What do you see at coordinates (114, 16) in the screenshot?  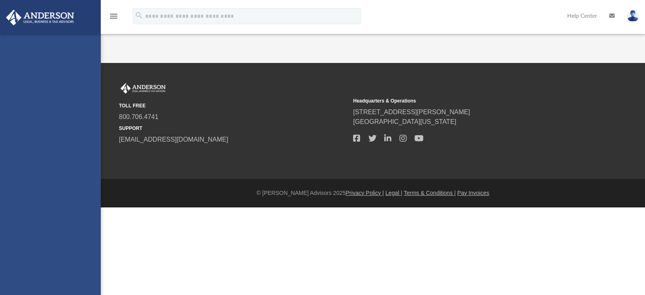 I see `i: menu` at bounding box center [114, 16].